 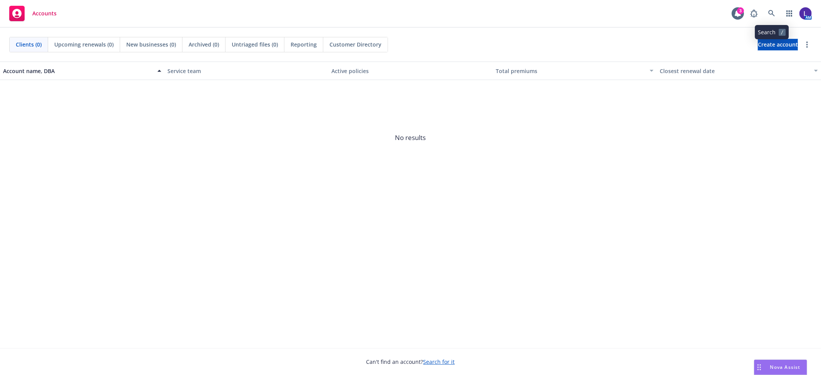 I want to click on button: Total premiums, so click(x=575, y=71).